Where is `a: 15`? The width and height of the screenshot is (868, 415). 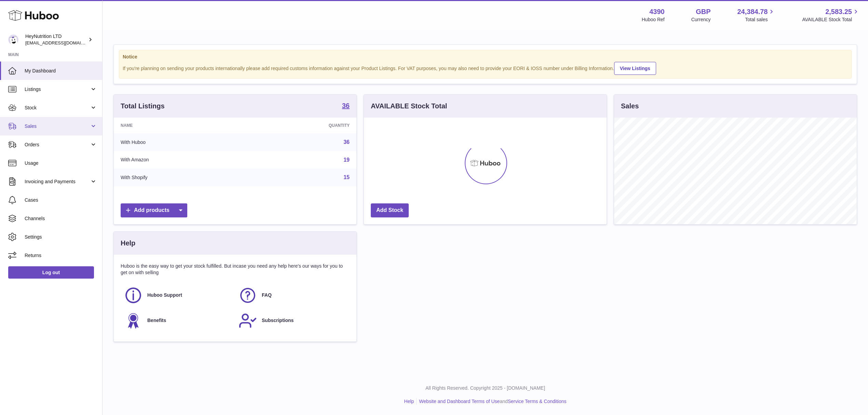
a: 15 is located at coordinates (347, 177).